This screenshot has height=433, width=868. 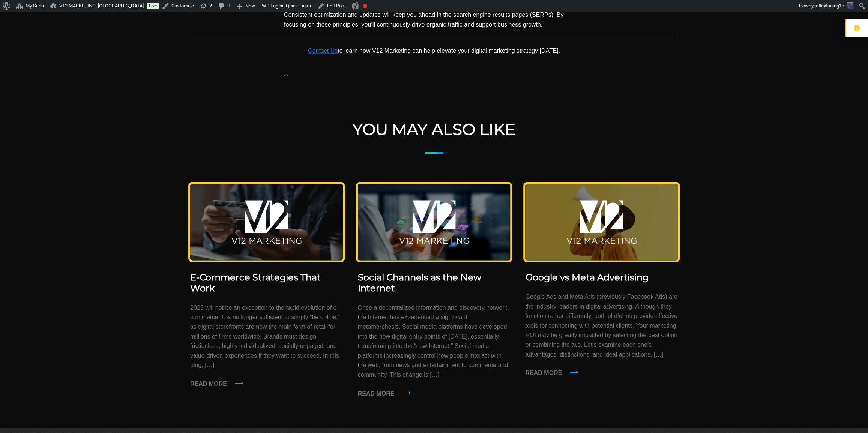 What do you see at coordinates (601, 222) in the screenshot?
I see `img: Advertising 2025` at bounding box center [601, 222].